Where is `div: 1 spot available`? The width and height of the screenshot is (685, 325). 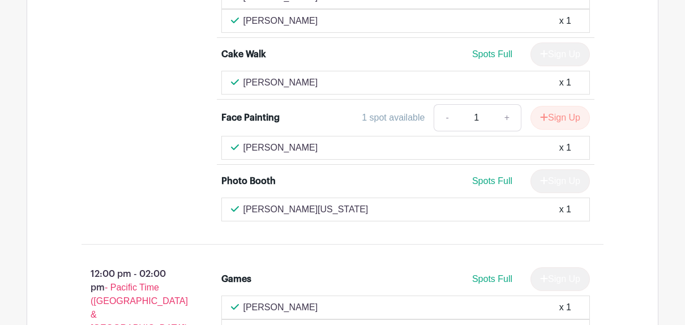
div: 1 spot available is located at coordinates (393, 118).